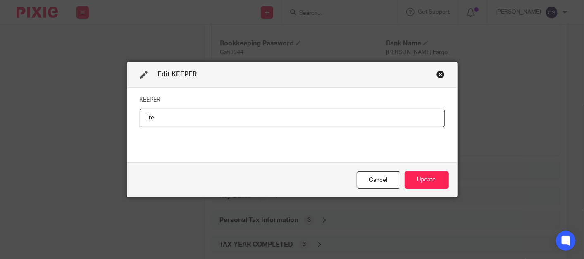  What do you see at coordinates (150, 100) in the screenshot?
I see `label: KEEPER` at bounding box center [150, 100].